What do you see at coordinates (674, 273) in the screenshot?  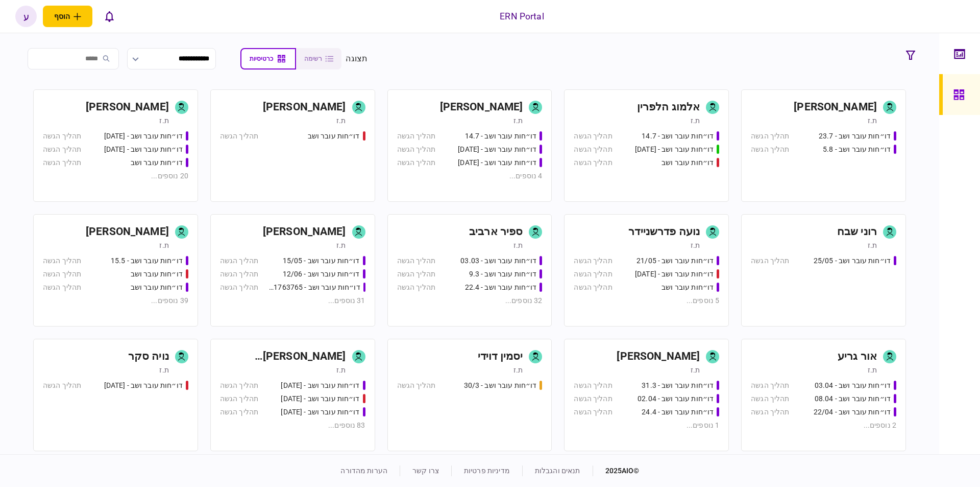 I see `div: דו״חות עובר ושב - 03/06/25` at bounding box center [674, 273].